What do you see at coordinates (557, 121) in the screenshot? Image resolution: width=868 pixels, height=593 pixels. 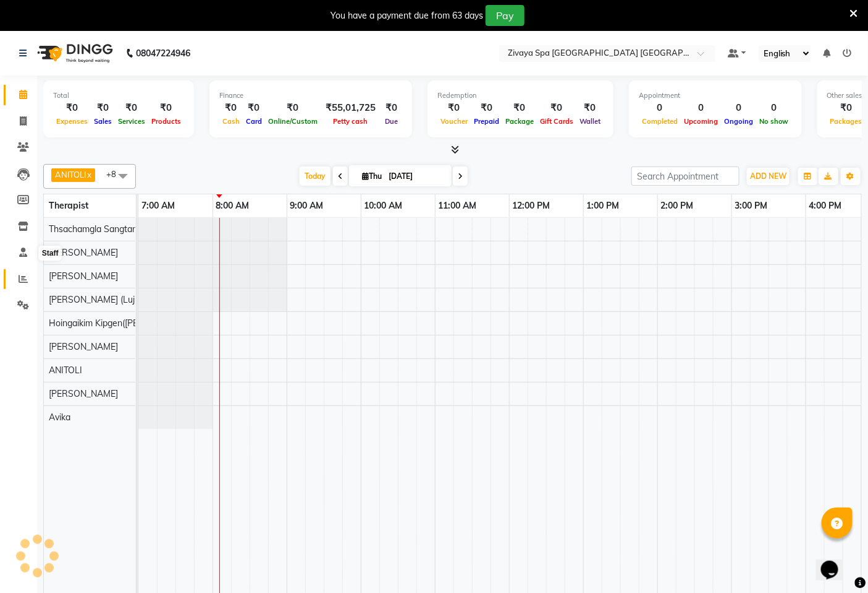 I see `span: Gift Cards` at bounding box center [557, 121].